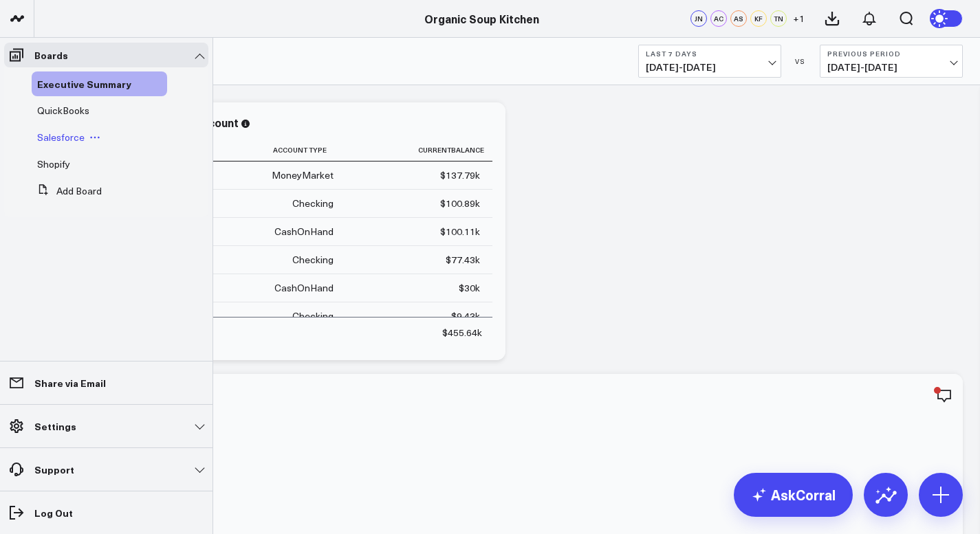  I want to click on div: $100.89k, so click(460, 204).